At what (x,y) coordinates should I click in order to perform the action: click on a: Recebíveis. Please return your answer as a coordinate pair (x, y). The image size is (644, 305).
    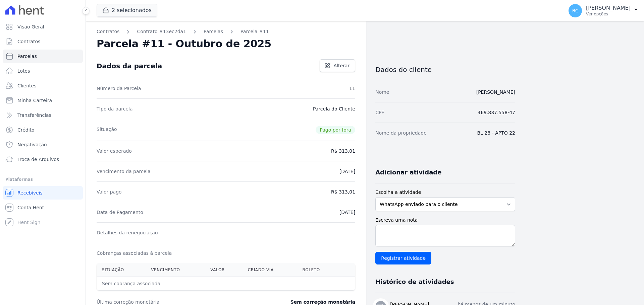
    Looking at the image, I should click on (43, 193).